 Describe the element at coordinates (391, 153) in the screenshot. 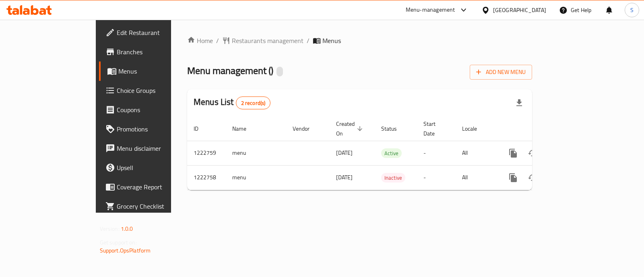

I see `span: Active` at that location.